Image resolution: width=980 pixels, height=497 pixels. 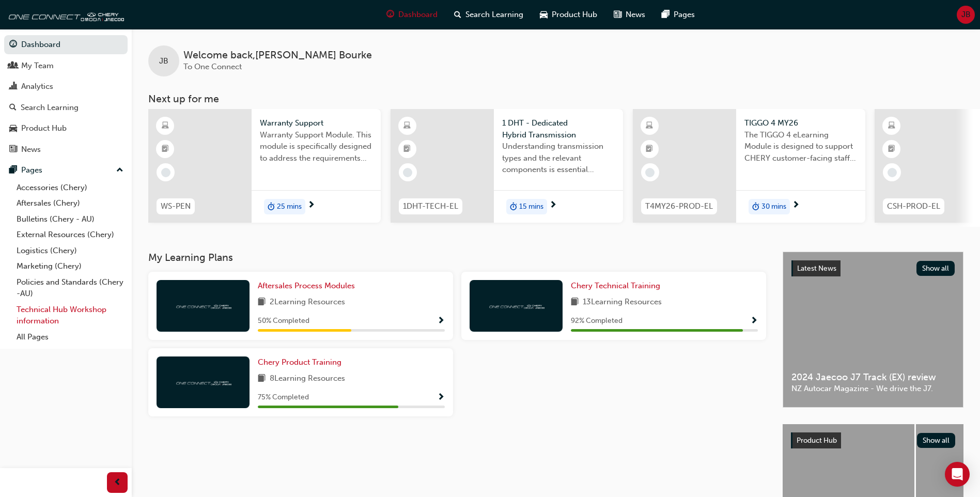 What do you see at coordinates (507, 166) in the screenshot?
I see `a: 1DHT-TECH-EL1 DHT - Dedicated Hybrid TransmissionUnderstanding transmission types and the relevan...` at bounding box center [507, 166].